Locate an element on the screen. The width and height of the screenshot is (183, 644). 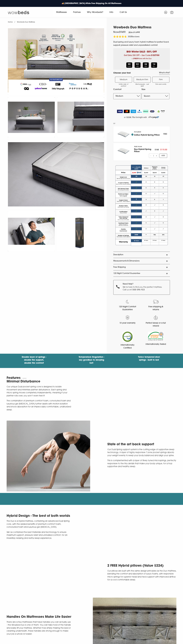
p: Our pillows are built with the same design principles as the Duo mattress, blending the comfort a... is located at coordinates (142, 576).